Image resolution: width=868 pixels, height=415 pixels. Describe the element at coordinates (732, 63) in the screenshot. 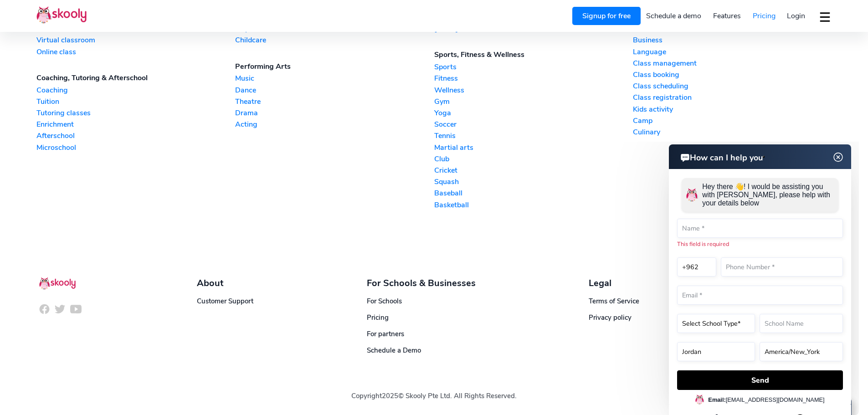

I see `a: Class management` at that location.